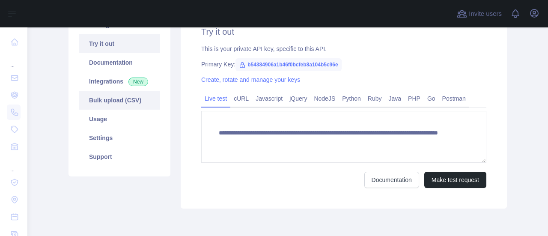  I want to click on a: Live test, so click(216, 98).